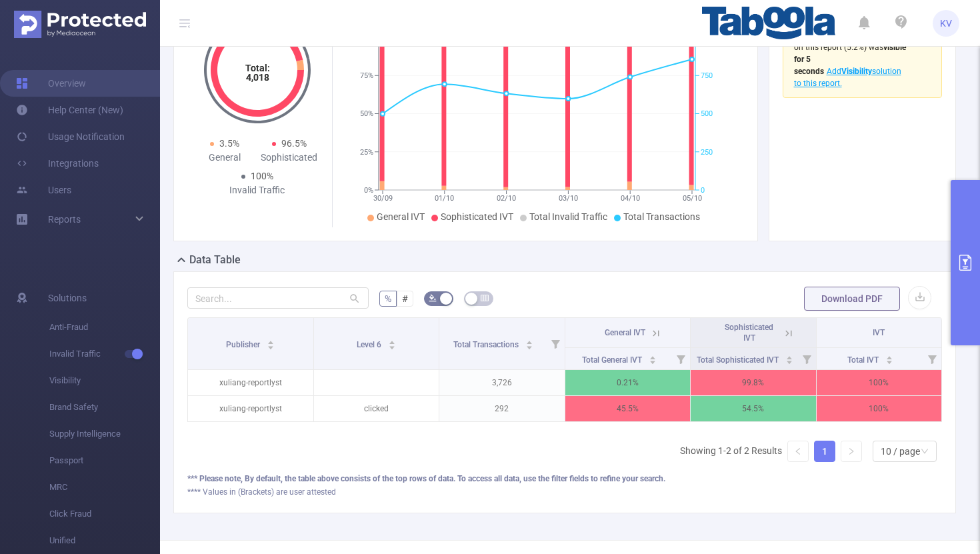 This screenshot has width=980, height=554. What do you see at coordinates (67, 298) in the screenshot?
I see `span: Solutions` at bounding box center [67, 298].